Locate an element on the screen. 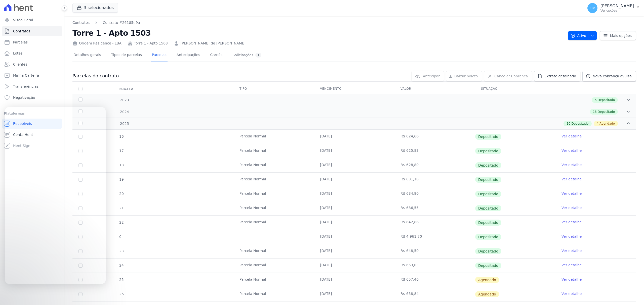 The image size is (644, 305). td: R$ 658,84 is located at coordinates (435, 294).